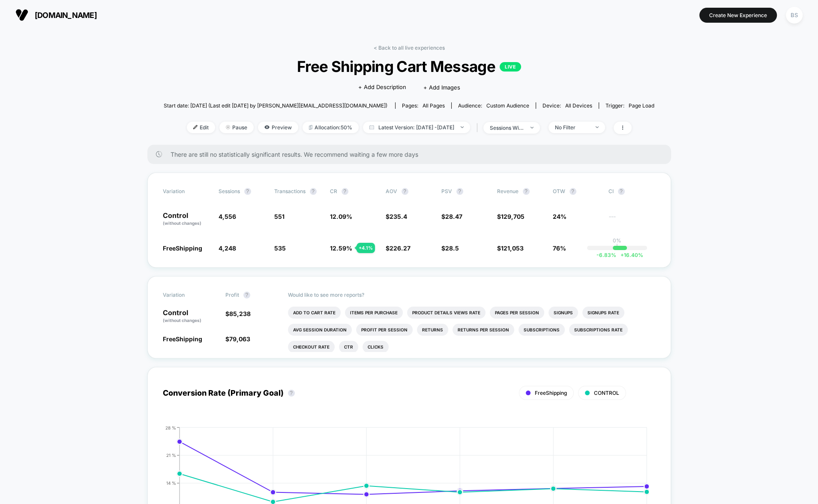  Describe the element at coordinates (372, 127) in the screenshot. I see `img: calendar` at that location.